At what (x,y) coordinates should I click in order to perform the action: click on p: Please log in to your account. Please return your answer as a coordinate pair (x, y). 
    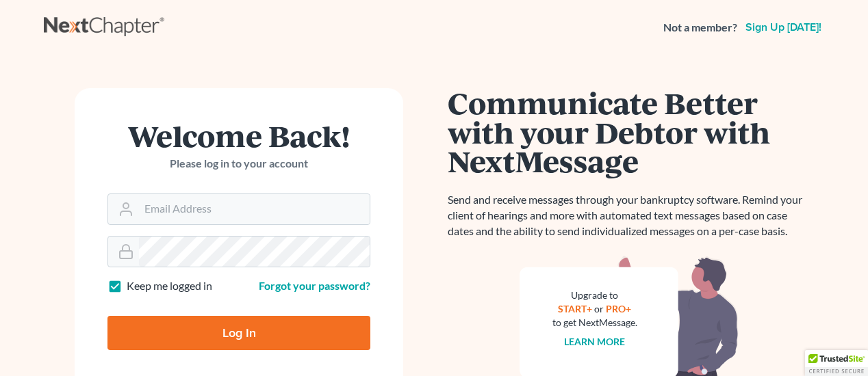
    Looking at the image, I should click on (239, 164).